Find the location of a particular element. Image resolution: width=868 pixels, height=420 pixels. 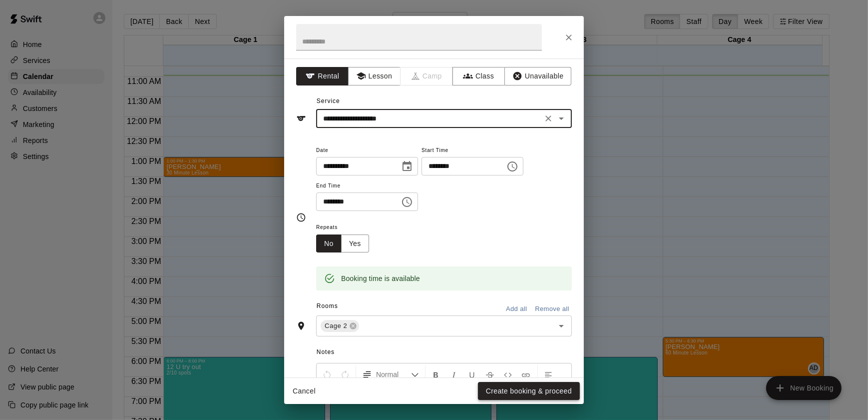

span: Cage 2 is located at coordinates (336, 326).